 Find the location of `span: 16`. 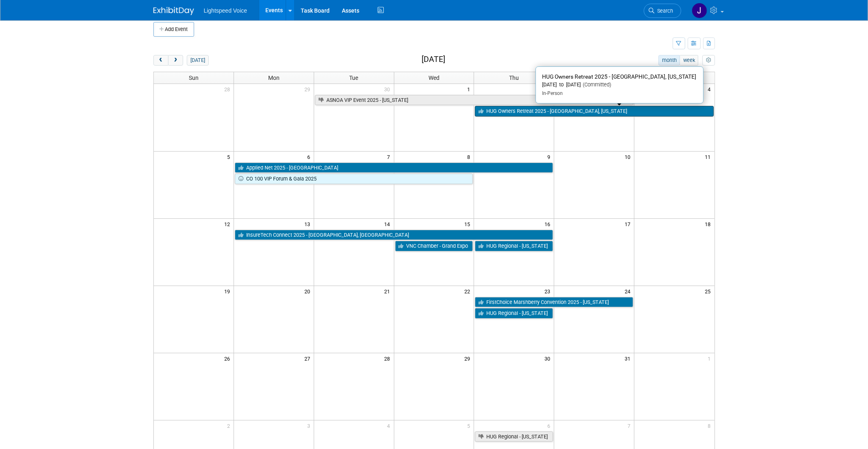

span: 16 is located at coordinates (548, 223).